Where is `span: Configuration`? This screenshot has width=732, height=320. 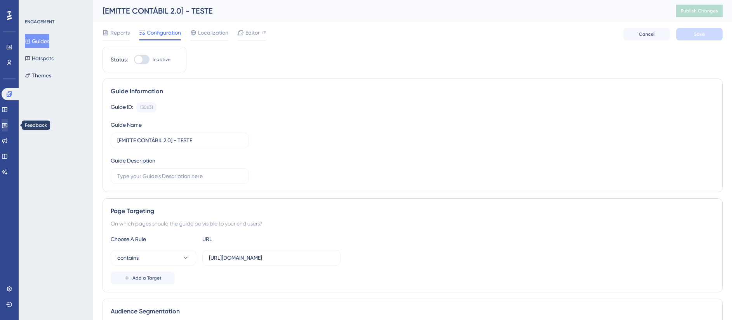 span: Configuration is located at coordinates (164, 33).